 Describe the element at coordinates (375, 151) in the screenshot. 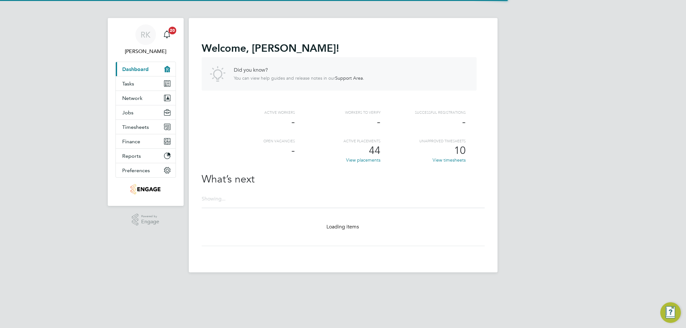

I see `span: 44` at that location.